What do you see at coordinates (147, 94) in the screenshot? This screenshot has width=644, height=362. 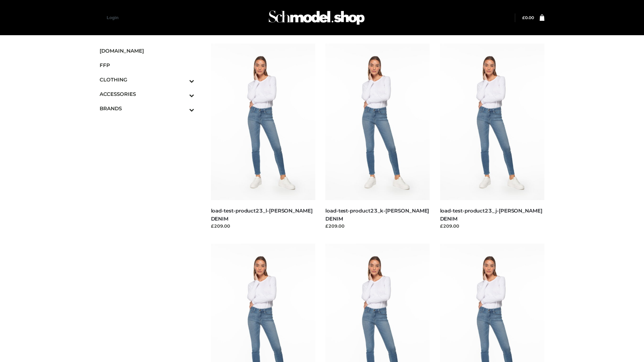 I see `a: ACCESSORIESToggle Submenu` at bounding box center [147, 94].